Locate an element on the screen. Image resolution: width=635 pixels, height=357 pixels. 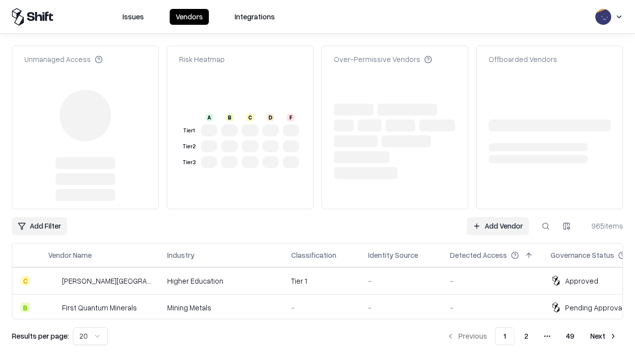
div: A is located at coordinates (209, 118).